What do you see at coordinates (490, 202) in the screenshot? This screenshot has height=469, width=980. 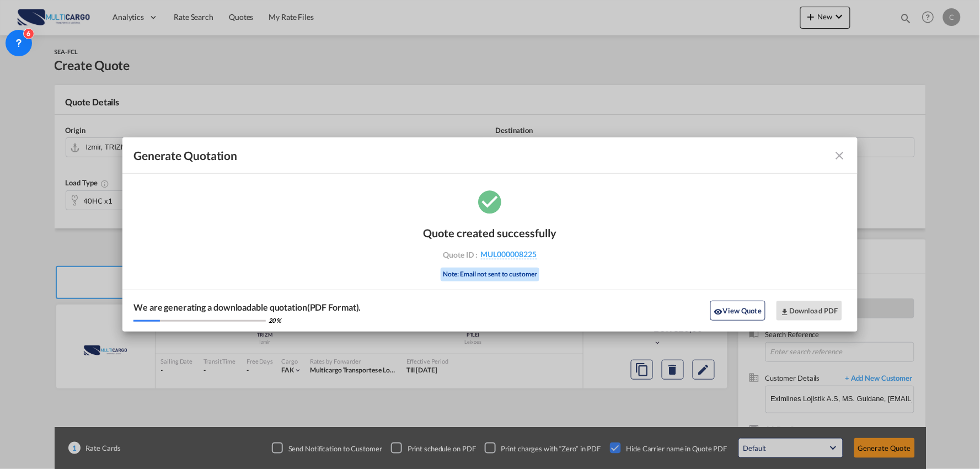 I see `md-icon: icon-checkbox-marked-circle` at bounding box center [490, 202].